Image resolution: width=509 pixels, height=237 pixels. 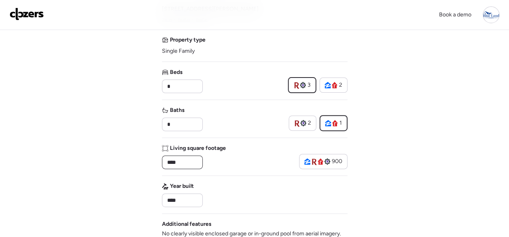 What do you see at coordinates (187, 225) in the screenshot?
I see `span: Additional features` at bounding box center [187, 225].